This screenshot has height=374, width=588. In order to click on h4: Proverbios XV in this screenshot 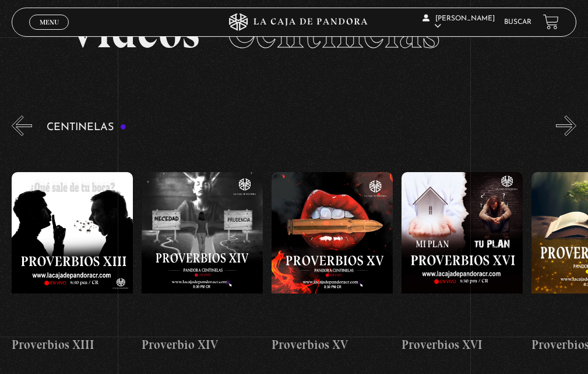, I will do `click(332, 344)`.